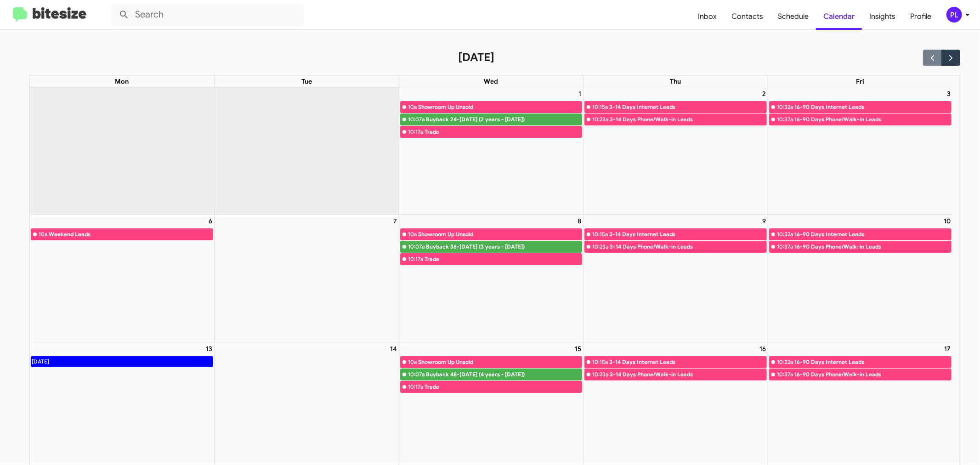 The width and height of the screenshot is (980, 465). What do you see at coordinates (122, 81) in the screenshot?
I see `a: Monday` at bounding box center [122, 81].